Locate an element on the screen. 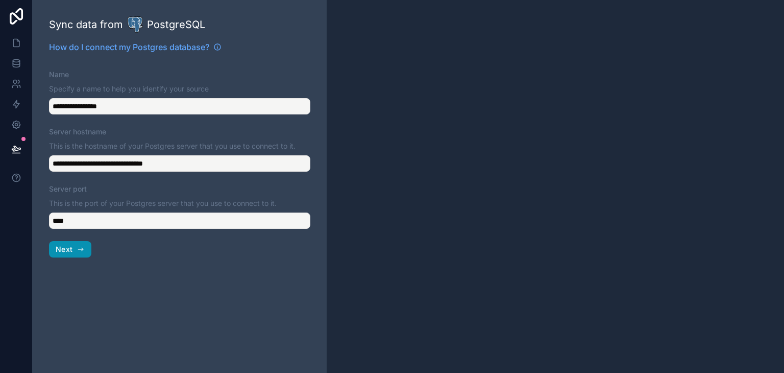 This screenshot has width=784, height=373. span: PostgreSQL is located at coordinates (176, 24).